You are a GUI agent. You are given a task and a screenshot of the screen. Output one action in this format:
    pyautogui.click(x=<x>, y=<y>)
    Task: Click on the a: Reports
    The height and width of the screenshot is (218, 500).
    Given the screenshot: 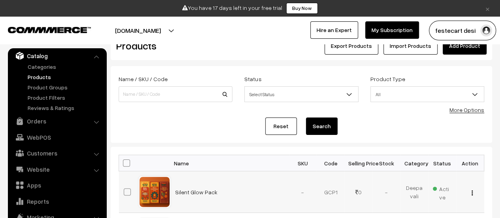 What is the action you would take?
    pyautogui.click(x=57, y=201)
    